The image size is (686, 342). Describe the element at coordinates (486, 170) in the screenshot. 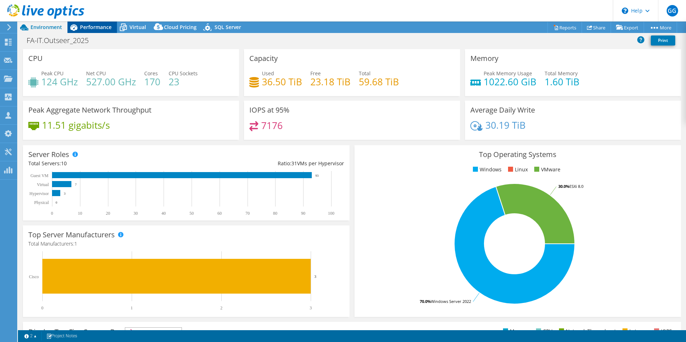

I see `li: Windows` at that location.